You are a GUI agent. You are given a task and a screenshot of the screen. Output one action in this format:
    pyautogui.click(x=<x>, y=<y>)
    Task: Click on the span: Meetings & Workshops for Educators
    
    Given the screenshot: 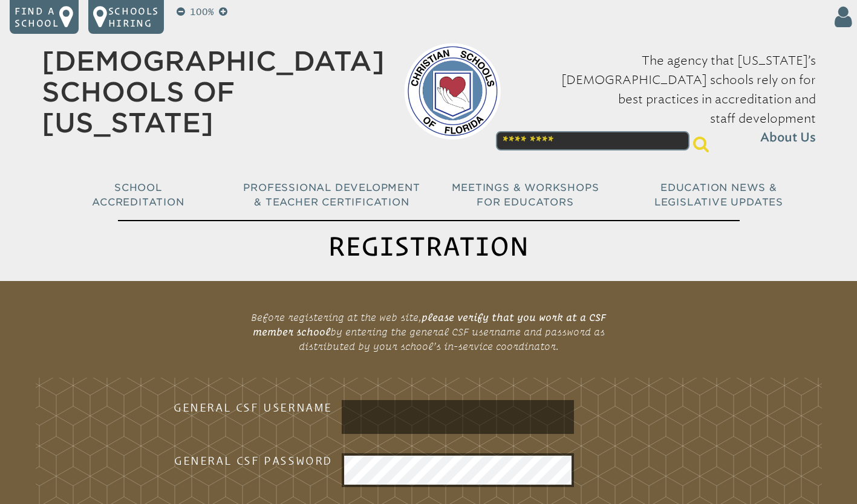 What is the action you would take?
    pyautogui.click(x=525, y=195)
    